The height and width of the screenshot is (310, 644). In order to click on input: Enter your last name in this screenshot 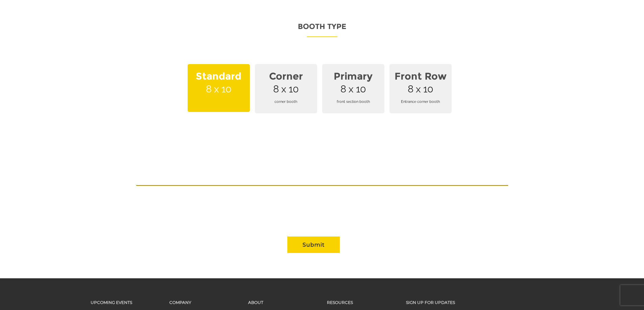, I will do `click(66, 70)`.